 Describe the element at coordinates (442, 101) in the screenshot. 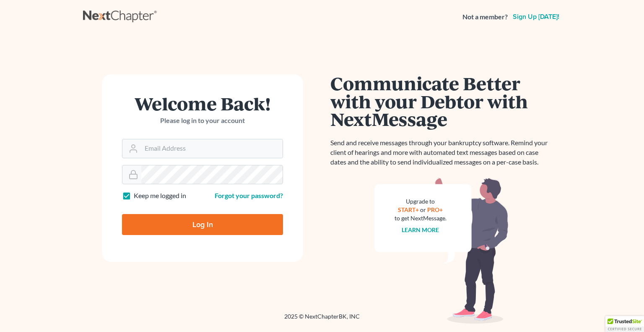

I see `h1: Communicate Better with your Debtor with NextMessage` at that location.